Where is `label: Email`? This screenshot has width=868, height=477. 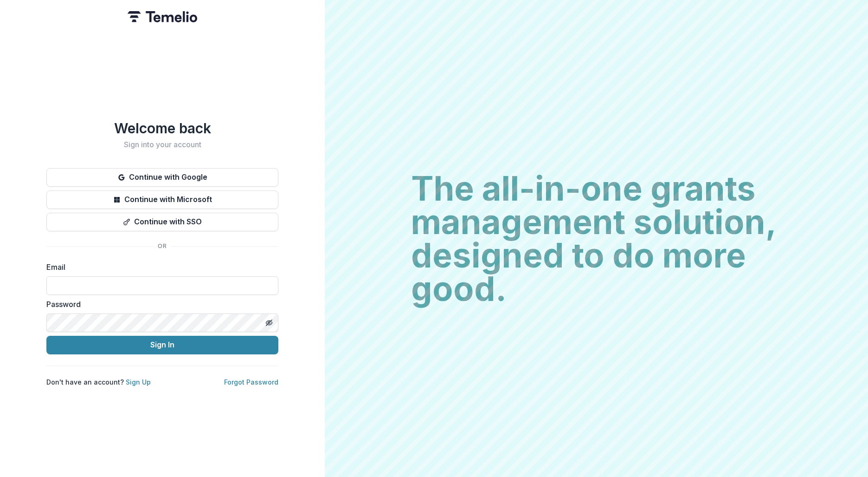
label: Email is located at coordinates (160, 267).